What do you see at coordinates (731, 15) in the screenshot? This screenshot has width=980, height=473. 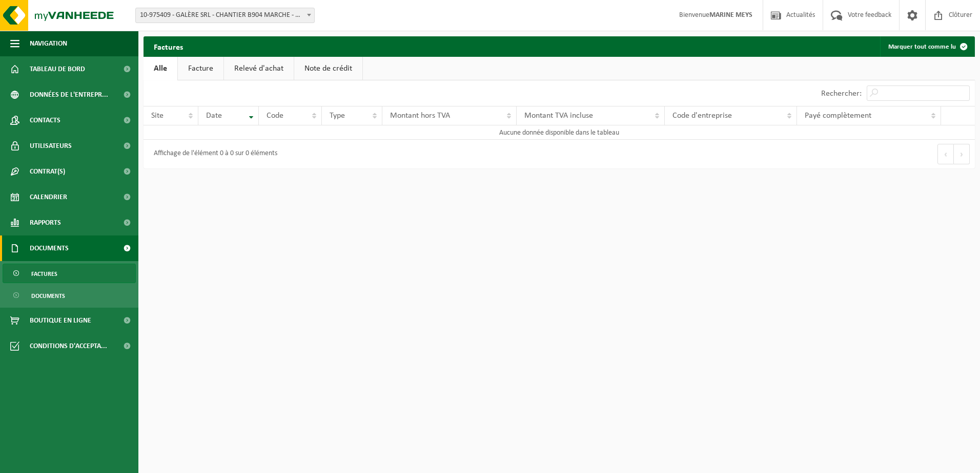 I see `strong: MARINE MEYS` at bounding box center [731, 15].